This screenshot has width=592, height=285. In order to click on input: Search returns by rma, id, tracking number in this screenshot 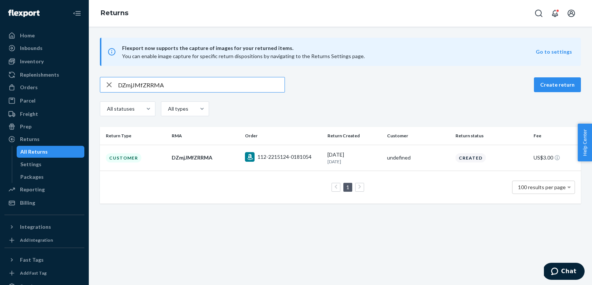, I will do `click(201, 85)`.